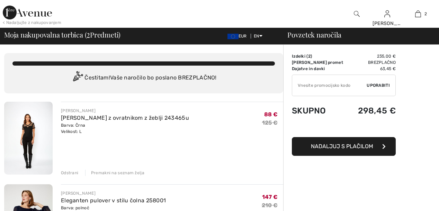 The image size is (439, 211). Describe the element at coordinates (357, 14) in the screenshot. I see `img: Iskanje po spletni strani` at that location.